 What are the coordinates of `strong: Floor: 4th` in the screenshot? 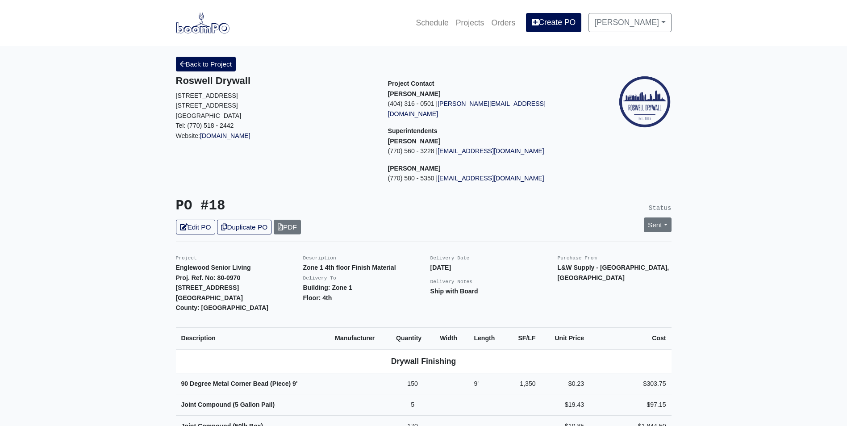 It's located at (317, 298).